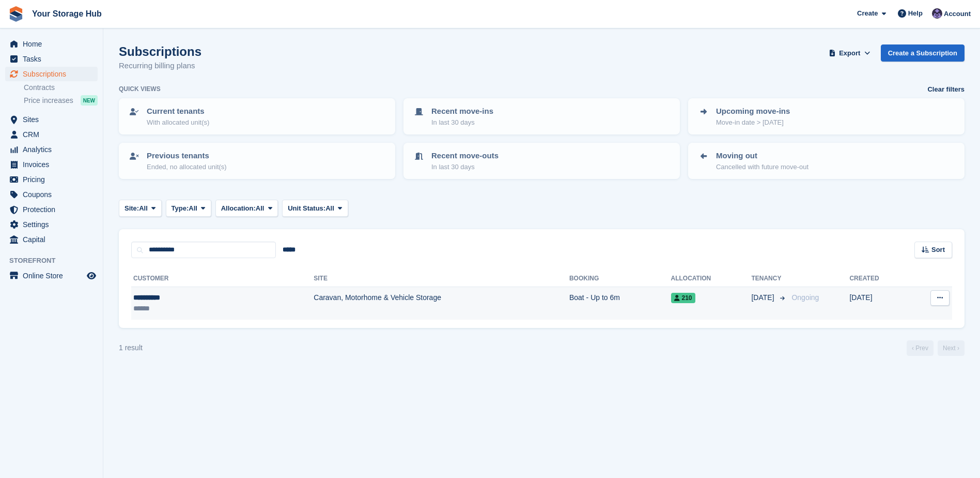 The image size is (980, 478). I want to click on a: Your Storage Hub, so click(67, 14).